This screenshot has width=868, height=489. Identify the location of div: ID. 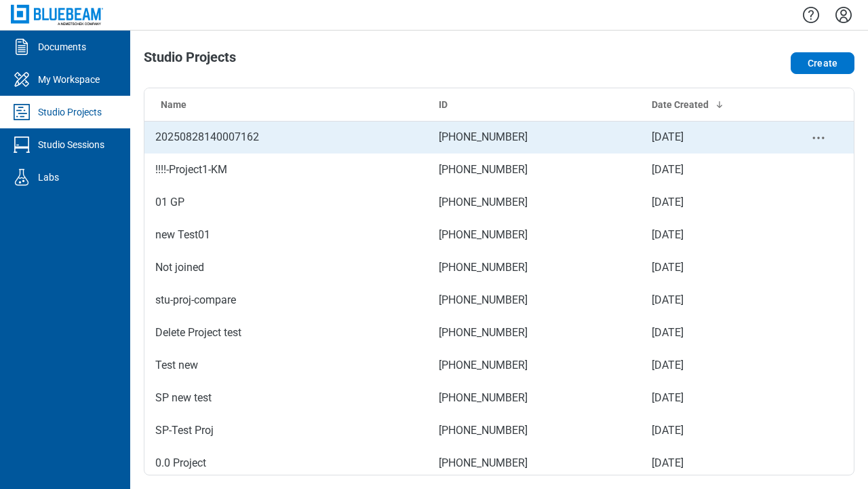
(535, 105).